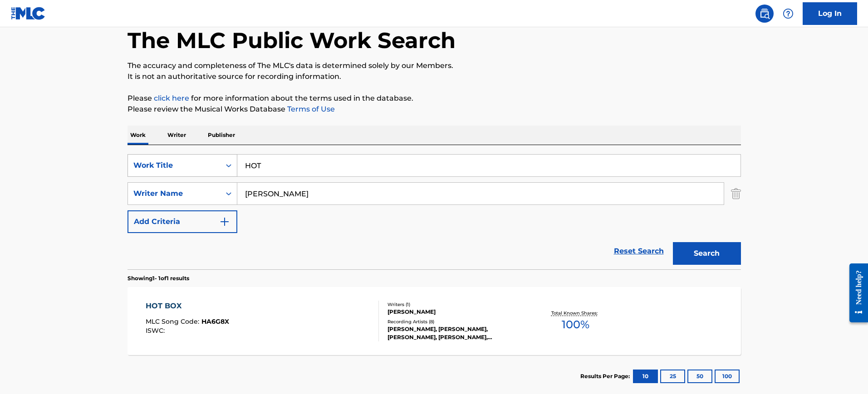 The image size is (868, 394). Describe the element at coordinates (830, 14) in the screenshot. I see `a: Log In` at that location.